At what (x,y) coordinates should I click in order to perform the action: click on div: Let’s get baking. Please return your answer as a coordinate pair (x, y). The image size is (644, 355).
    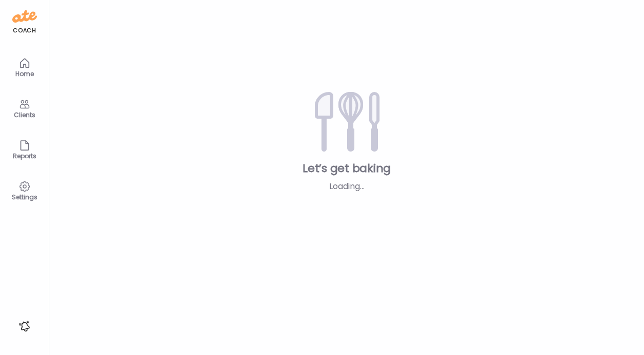
    Looking at the image, I should click on (347, 169).